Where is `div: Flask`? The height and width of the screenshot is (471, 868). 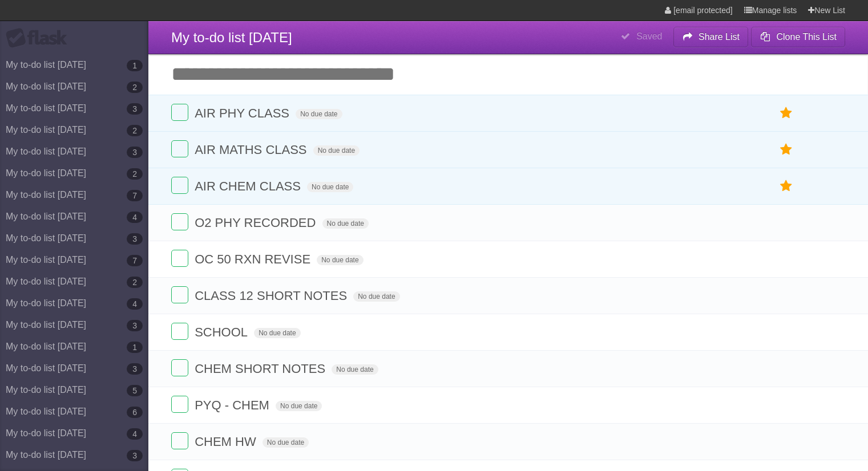 div: Flask is located at coordinates (40, 38).